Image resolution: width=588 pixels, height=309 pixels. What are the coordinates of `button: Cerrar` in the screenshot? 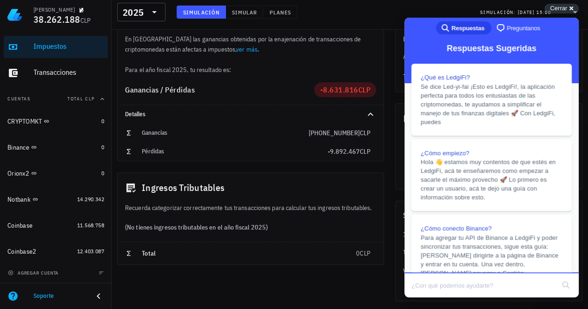 It's located at (561, 8).